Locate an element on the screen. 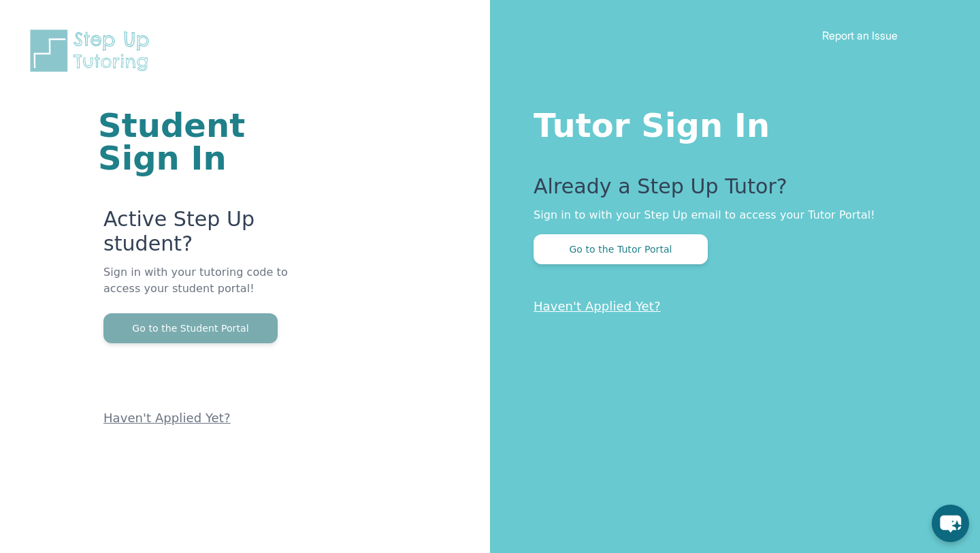  a: Report an Issue is located at coordinates (860, 35).